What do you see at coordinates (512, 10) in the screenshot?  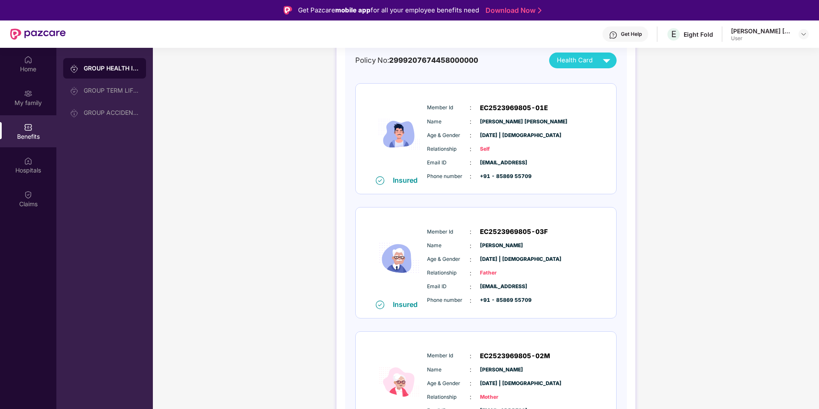 I see `a: Download Now` at bounding box center [512, 10].